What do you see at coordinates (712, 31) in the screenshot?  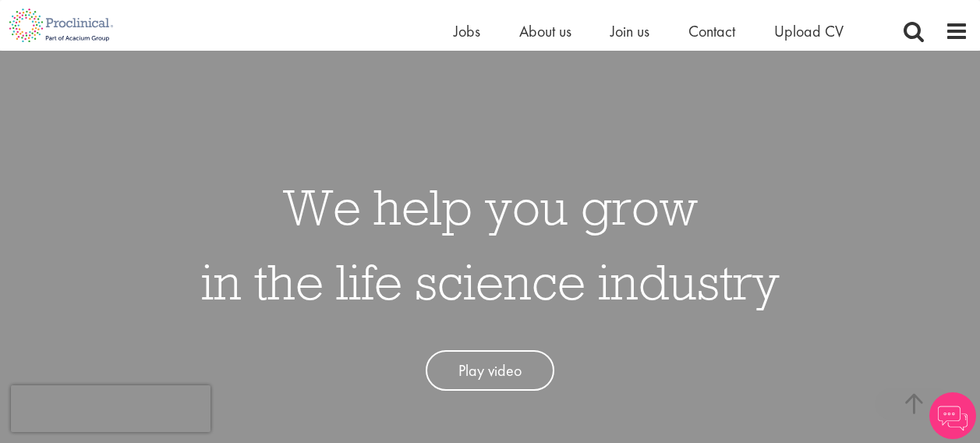 I see `a: Contact` at bounding box center [712, 31].